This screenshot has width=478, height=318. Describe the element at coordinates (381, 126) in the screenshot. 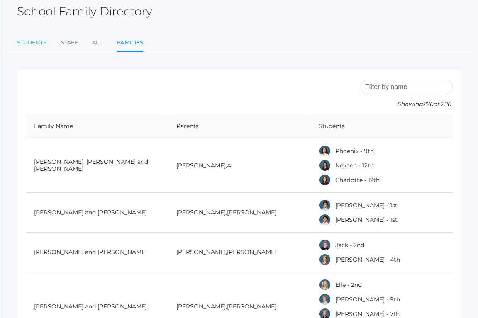

I see `th: Students` at that location.